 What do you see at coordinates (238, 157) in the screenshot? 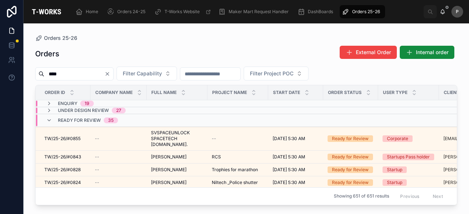
I see `a: RCS` at bounding box center [238, 157].